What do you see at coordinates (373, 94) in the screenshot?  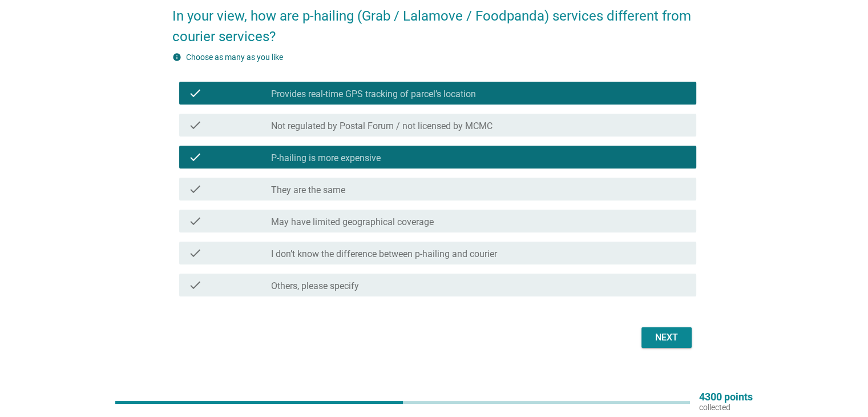 I see `label: Provides real-time GPS tracking of parcel’s location` at bounding box center [373, 94].